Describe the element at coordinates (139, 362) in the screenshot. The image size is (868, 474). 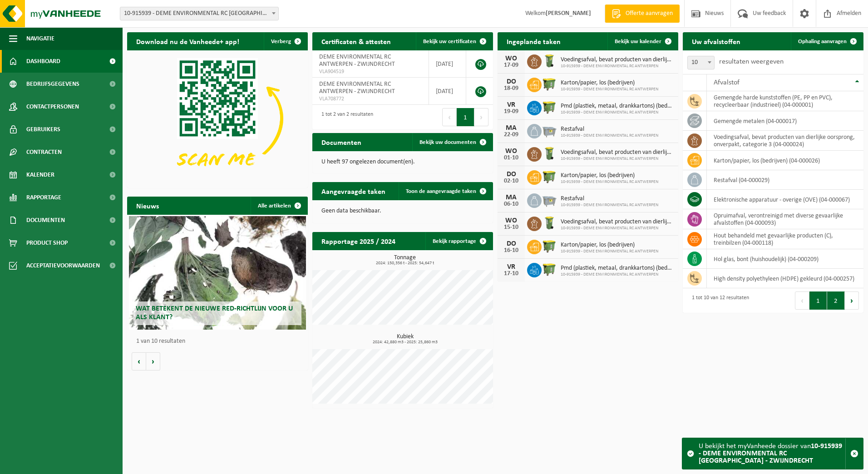
I see `button: Vorige` at that location.